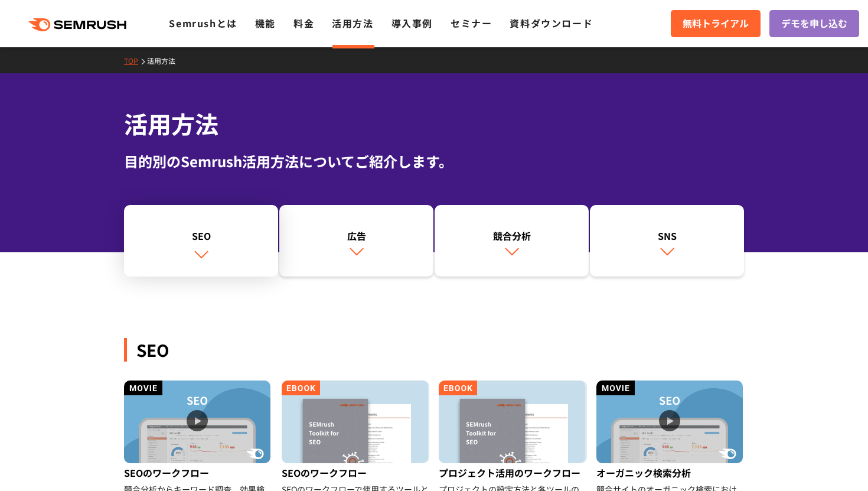 This screenshot has width=868, height=491. What do you see at coordinates (814, 23) in the screenshot?
I see `a: デモを申し込む` at bounding box center [814, 23].